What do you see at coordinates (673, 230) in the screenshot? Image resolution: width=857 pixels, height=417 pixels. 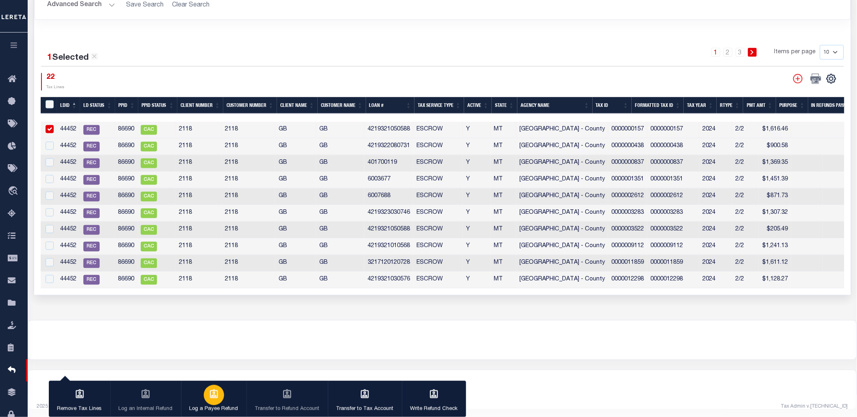 I see `td: 0000003522` at bounding box center [673, 230].